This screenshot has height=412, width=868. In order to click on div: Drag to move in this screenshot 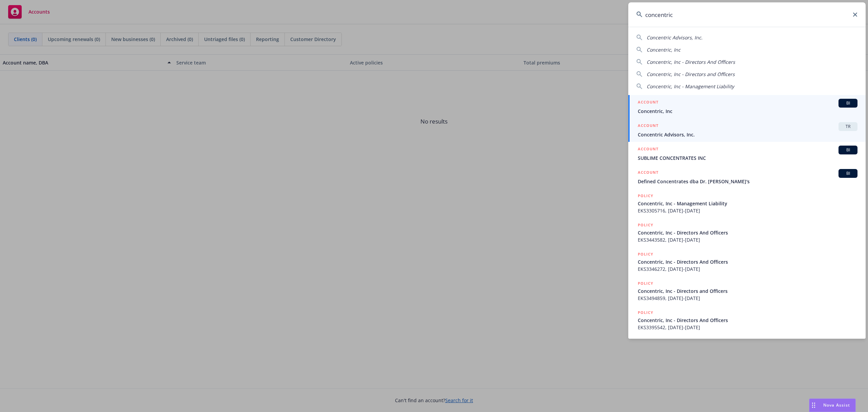, I will do `click(813, 405)`.